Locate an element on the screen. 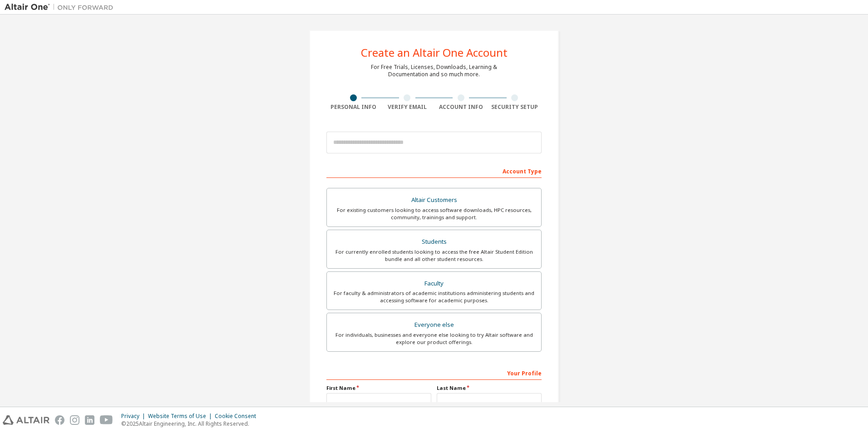 The height and width of the screenshot is (433, 868). div: Account Info is located at coordinates (461, 108).